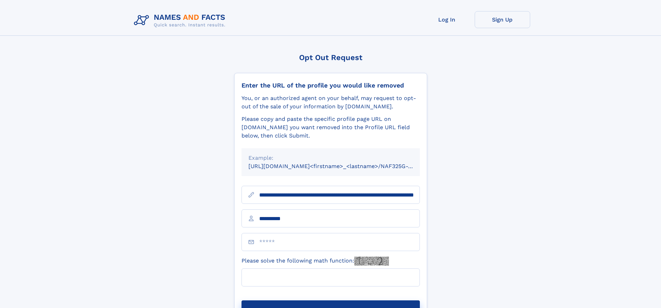 This screenshot has width=661, height=308. Describe the element at coordinates (502, 19) in the screenshot. I see `a: Sign Up` at that location.